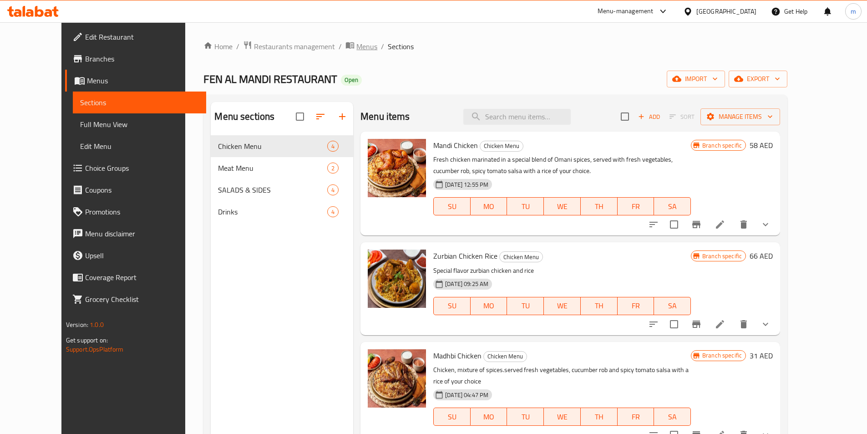 This screenshot has width=867, height=434. I want to click on span: Branches, so click(142, 59).